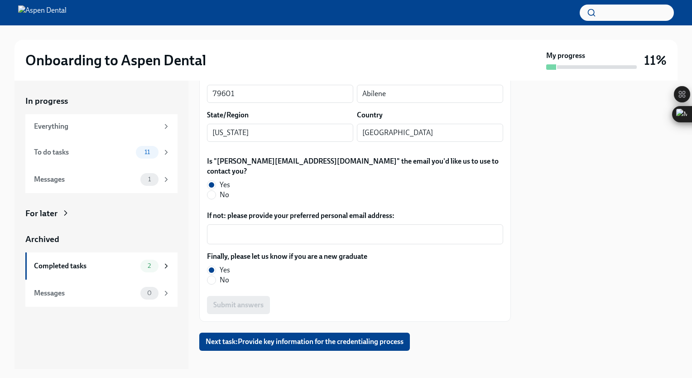 This screenshot has height=378, width=692. What do you see at coordinates (355, 215) in the screenshot?
I see `label: If not: please provide your preferred personal email address:` at bounding box center [355, 215].